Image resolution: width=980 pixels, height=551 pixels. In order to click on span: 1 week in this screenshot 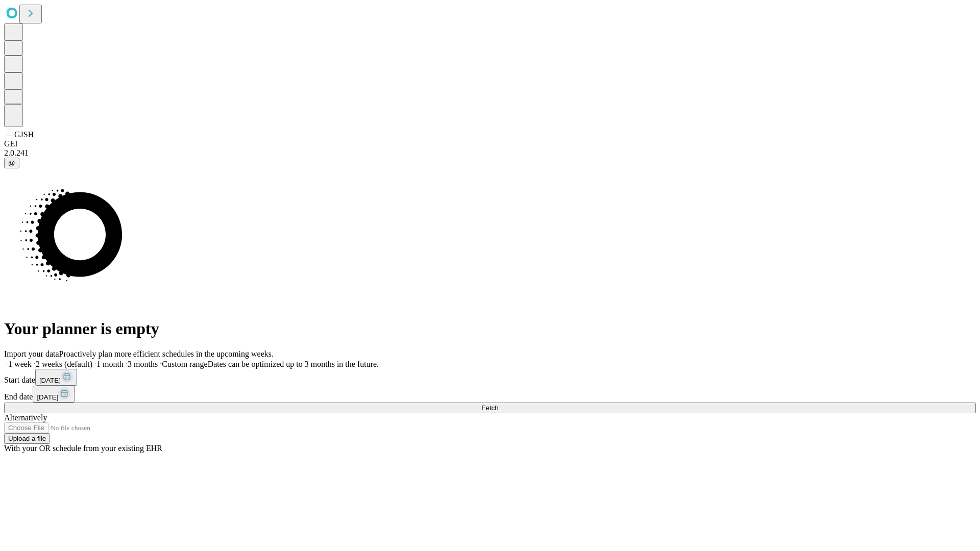, I will do `click(20, 363)`.